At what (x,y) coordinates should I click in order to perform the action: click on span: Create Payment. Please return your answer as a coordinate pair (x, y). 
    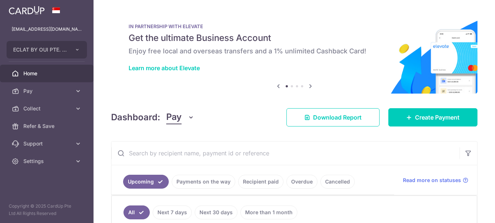
    Looking at the image, I should click on (437, 117).